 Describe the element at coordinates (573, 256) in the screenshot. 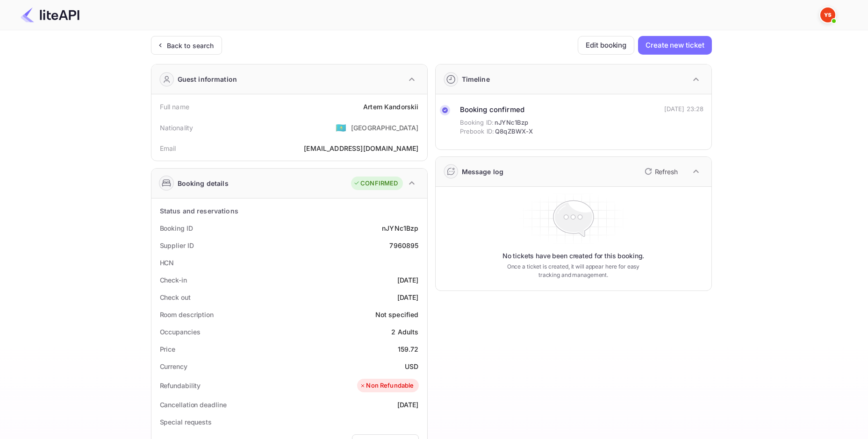

I see `p: No tickets have been created for this booking.` at that location.